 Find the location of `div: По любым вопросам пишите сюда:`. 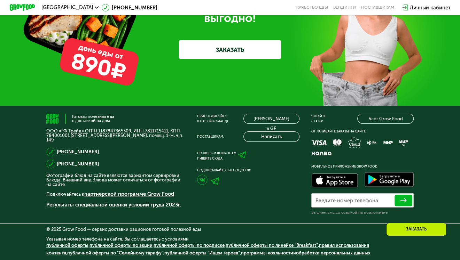

div: По любым вопросам пишите сюда: is located at coordinates (216, 156).